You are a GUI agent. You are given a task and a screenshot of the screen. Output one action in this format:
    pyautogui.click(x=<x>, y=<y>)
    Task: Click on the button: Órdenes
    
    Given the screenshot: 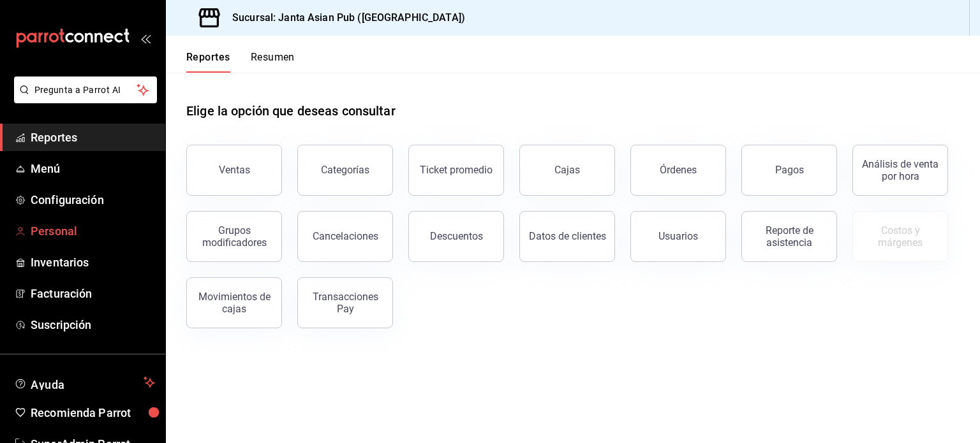 What is the action you would take?
    pyautogui.click(x=679, y=171)
    